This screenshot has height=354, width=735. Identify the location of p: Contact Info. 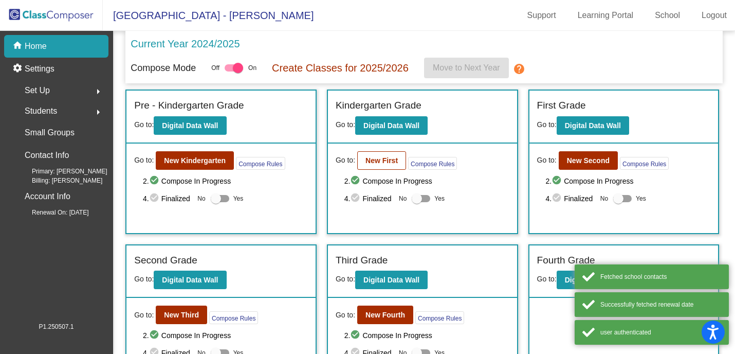
(47, 155).